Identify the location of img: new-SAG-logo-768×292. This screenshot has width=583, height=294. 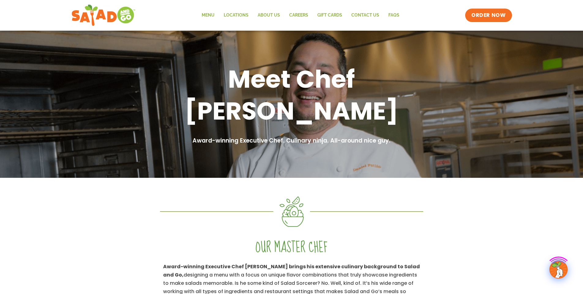
(104, 15).